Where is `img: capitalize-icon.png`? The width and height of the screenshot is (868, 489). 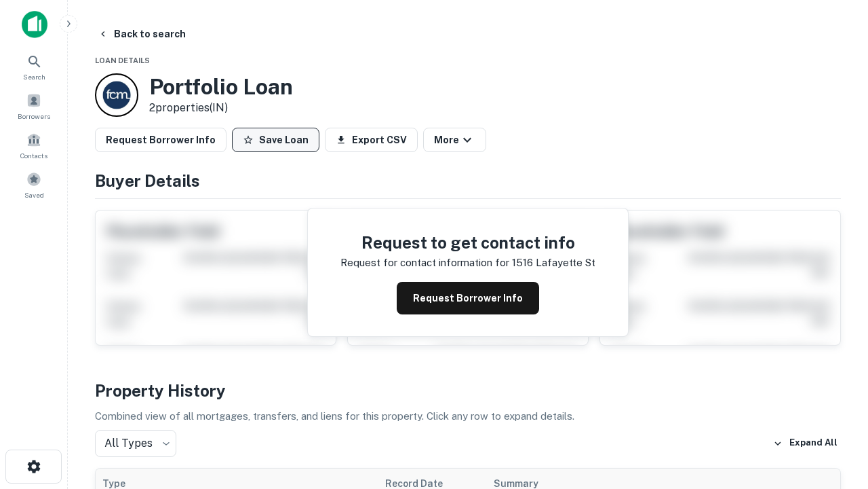
img: capitalize-icon.png is located at coordinates (35, 24).